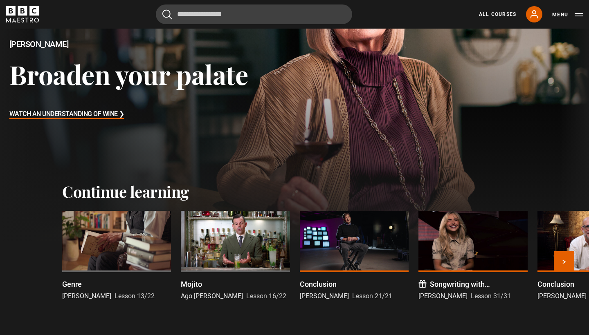 The width and height of the screenshot is (589, 335). I want to click on svg: BBC Maestro, so click(22, 14).